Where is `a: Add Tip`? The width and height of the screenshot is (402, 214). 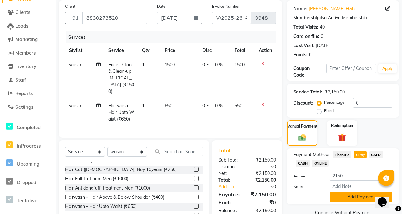
a: Add Tip is located at coordinates (233, 187).